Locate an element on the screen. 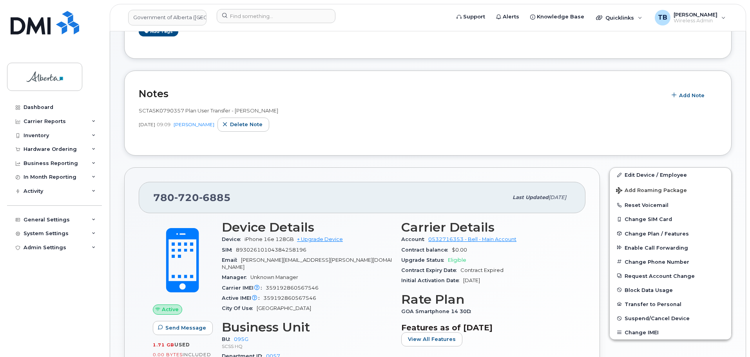  div: Tami Betchuk is located at coordinates (690, 18).